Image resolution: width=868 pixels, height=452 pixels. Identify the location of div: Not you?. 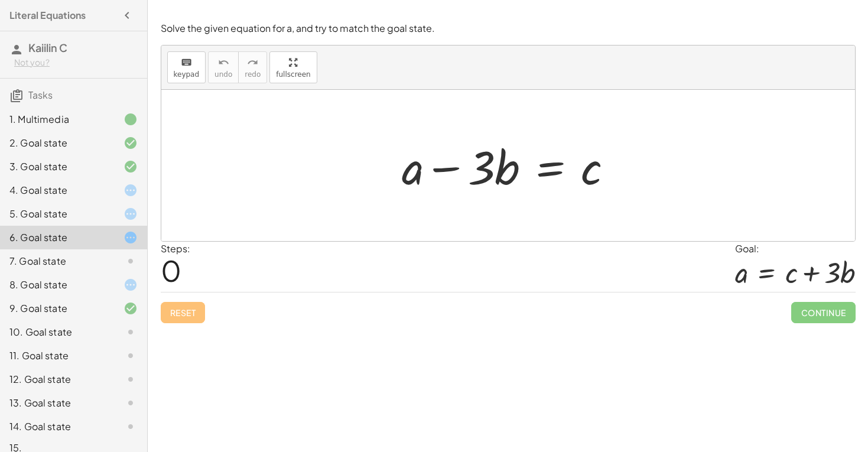
(76, 62).